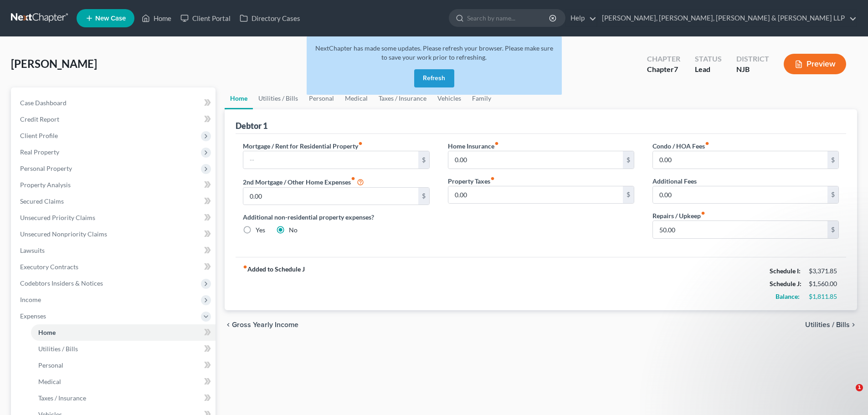 The image size is (868, 415). Describe the element at coordinates (123, 398) in the screenshot. I see `a: Taxes / Insurance` at that location.